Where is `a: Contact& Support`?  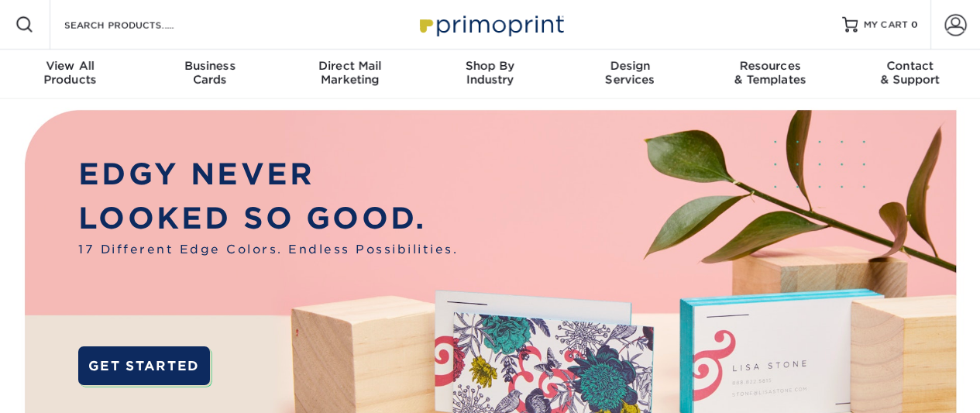 a: Contact& Support is located at coordinates (910, 74).